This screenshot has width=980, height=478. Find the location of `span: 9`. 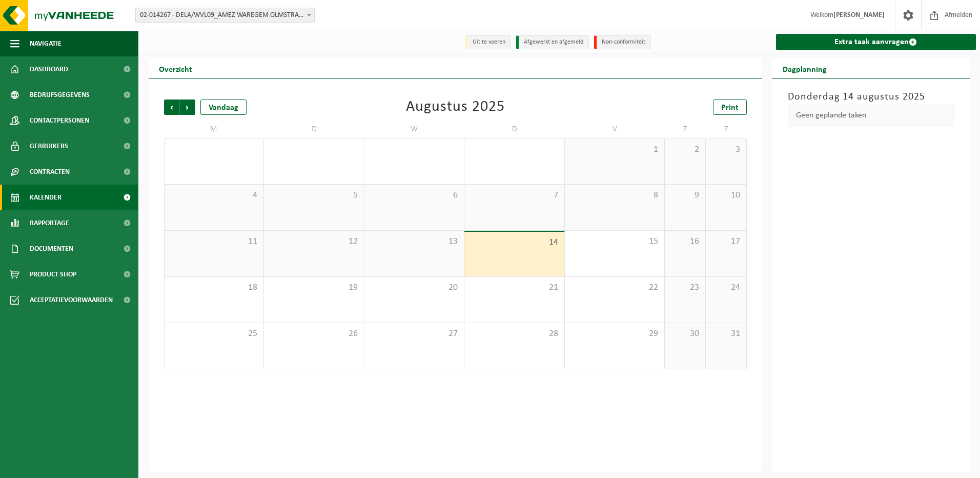

span: 9 is located at coordinates (685, 196).